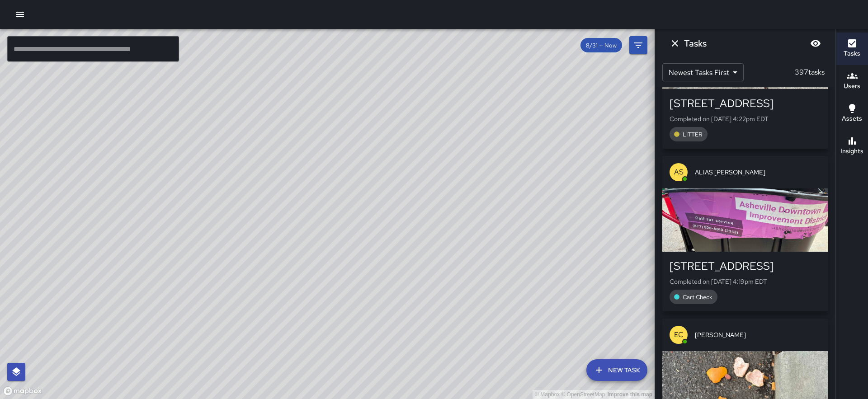 The height and width of the screenshot is (399, 868). I want to click on p: 397 tasks, so click(810, 72).